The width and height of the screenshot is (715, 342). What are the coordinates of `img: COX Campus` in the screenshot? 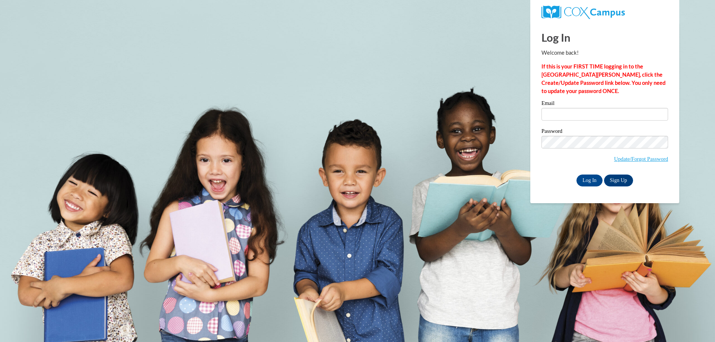 It's located at (583, 12).